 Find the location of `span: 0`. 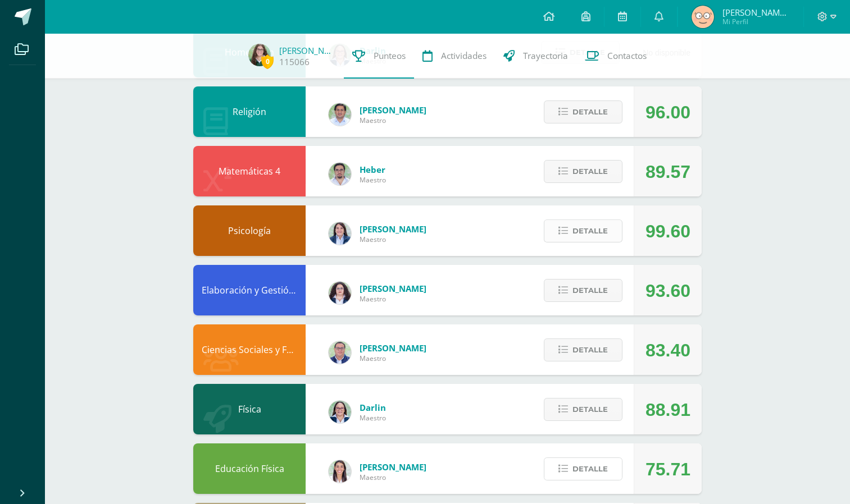

span: 0 is located at coordinates (268, 61).